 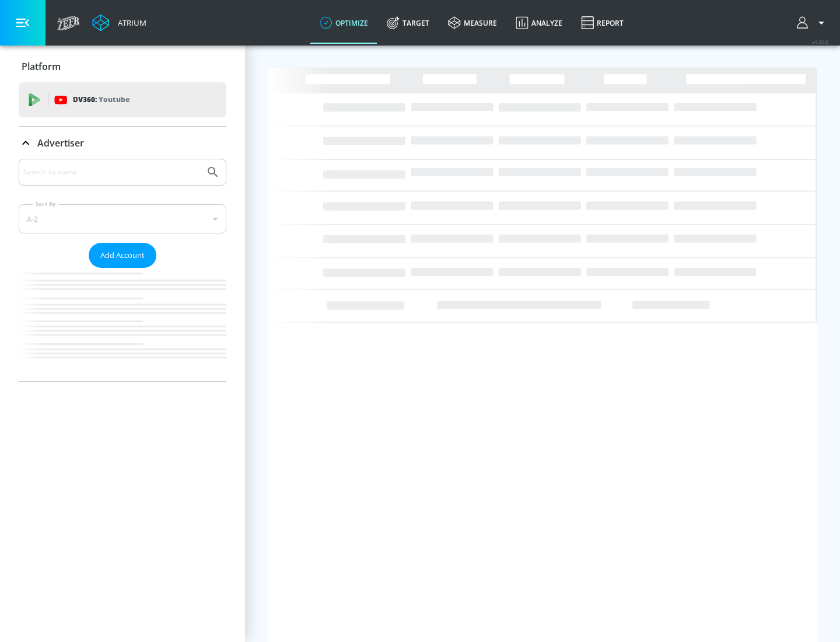 I want to click on a: Target, so click(x=408, y=22).